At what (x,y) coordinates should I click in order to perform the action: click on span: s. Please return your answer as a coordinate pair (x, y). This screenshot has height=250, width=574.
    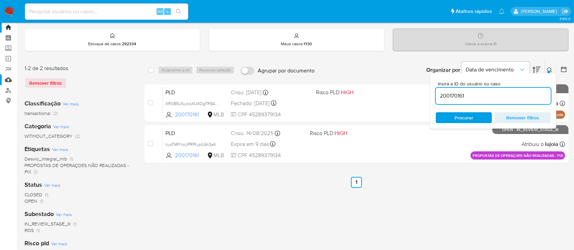
    Looking at the image, I should click on (168, 11).